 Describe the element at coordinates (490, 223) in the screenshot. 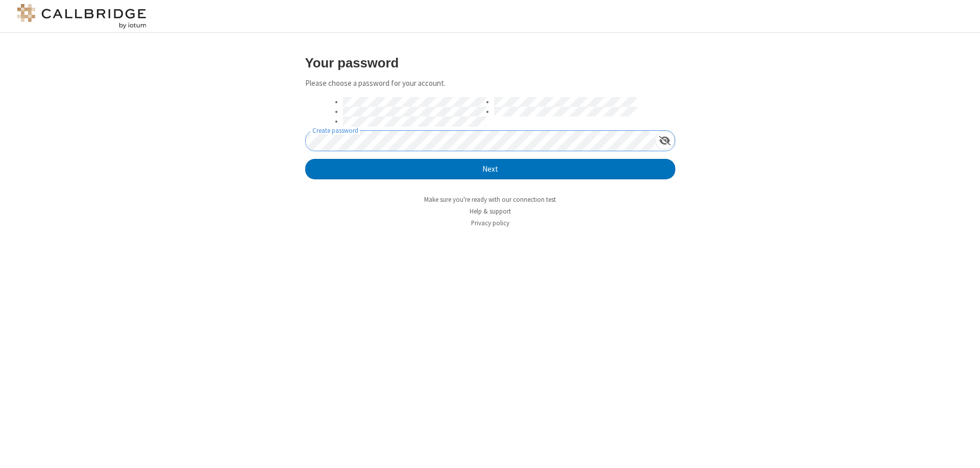

I see `a: Privacy policy` at that location.